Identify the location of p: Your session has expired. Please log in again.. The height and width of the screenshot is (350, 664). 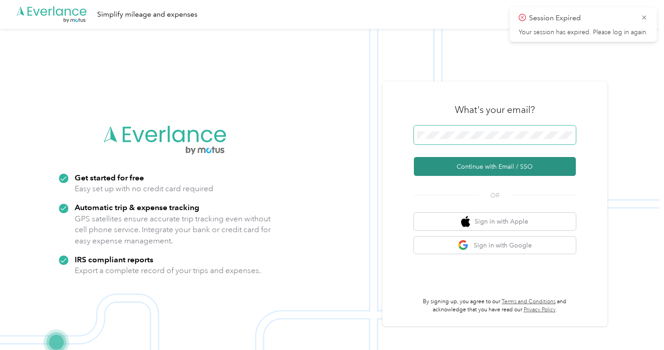
(583, 32).